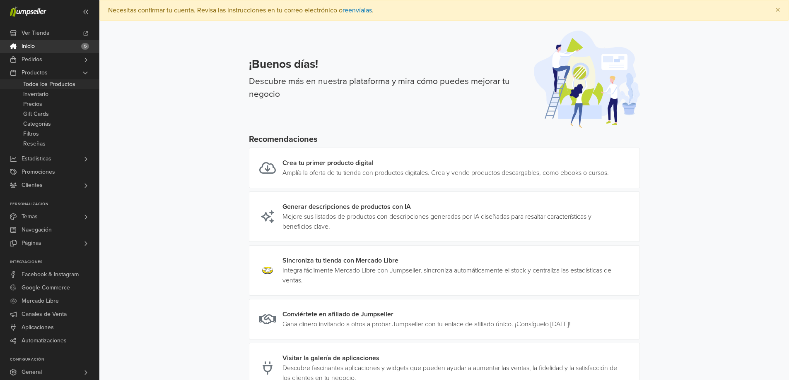 This screenshot has width=789, height=380. I want to click on span: Productos, so click(34, 73).